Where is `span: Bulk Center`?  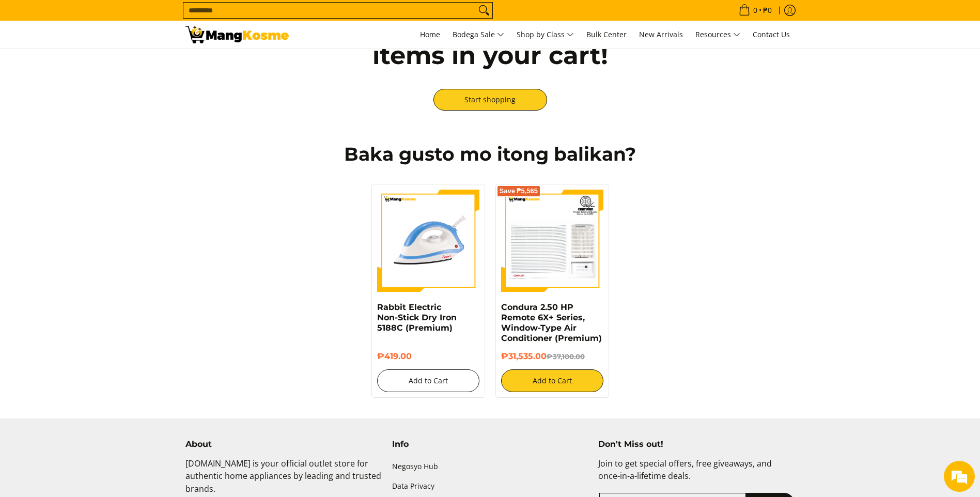
span: Bulk Center is located at coordinates (607, 34).